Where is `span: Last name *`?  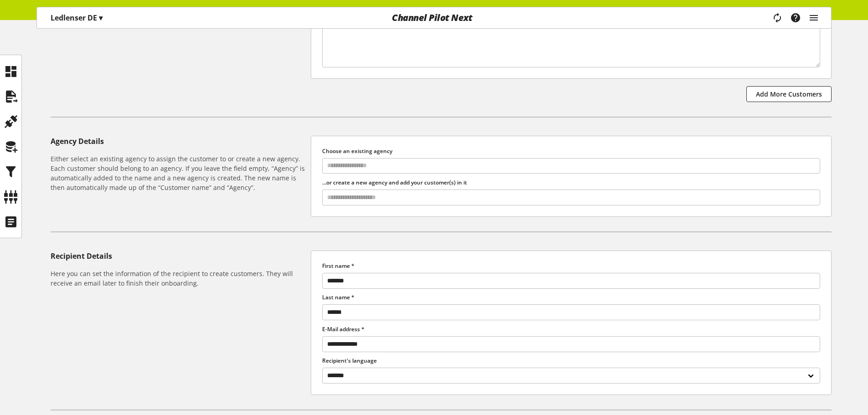
span: Last name * is located at coordinates (338, 297).